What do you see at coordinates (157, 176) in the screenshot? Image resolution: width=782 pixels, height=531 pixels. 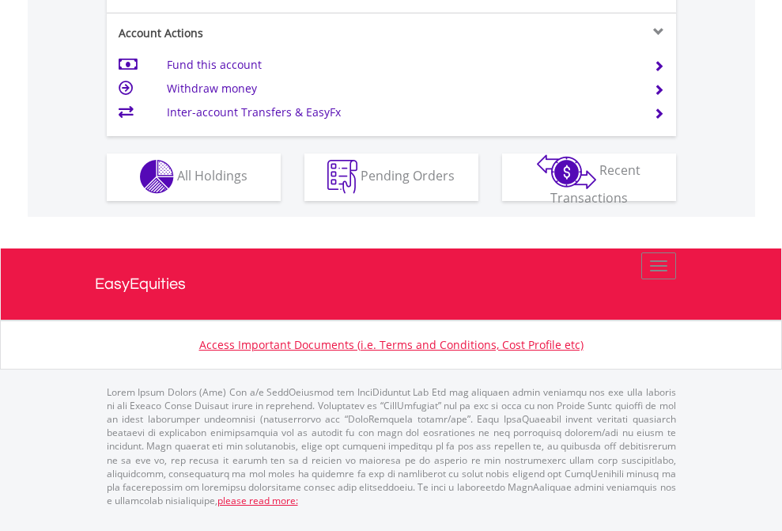 I see `img: holdings-wht.png` at bounding box center [157, 176].